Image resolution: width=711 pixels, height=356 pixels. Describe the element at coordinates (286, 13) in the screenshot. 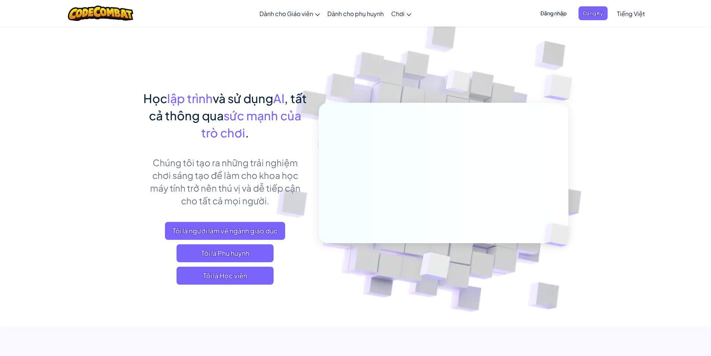

I see `span: Dành cho Giáo viên` at that location.